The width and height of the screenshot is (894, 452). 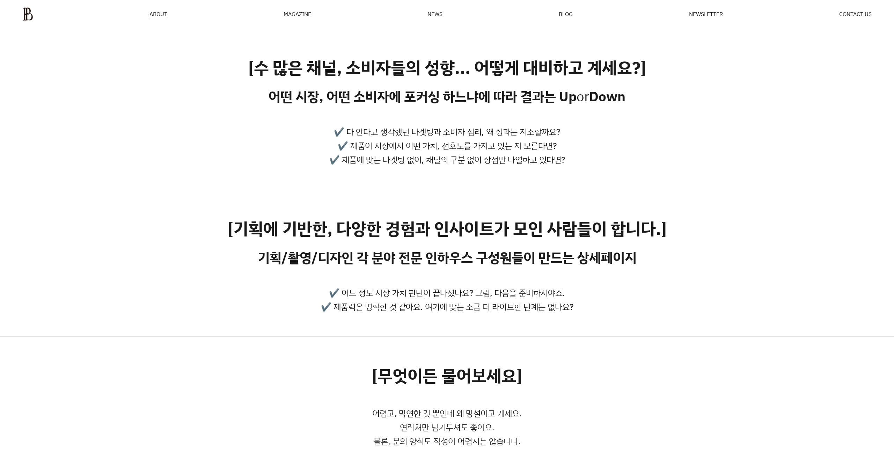 What do you see at coordinates (447, 229) in the screenshot?
I see `h2: [기획에 기반한, 다양한 경험과 인사이트가 모인 사람들이 합니다.]` at bounding box center [447, 229].